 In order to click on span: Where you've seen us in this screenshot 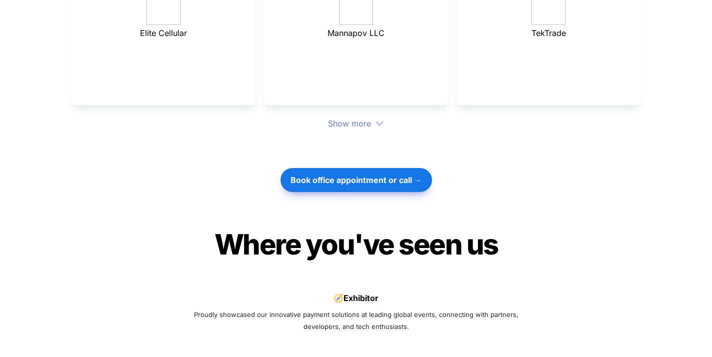, I will do `click(356, 244)`.